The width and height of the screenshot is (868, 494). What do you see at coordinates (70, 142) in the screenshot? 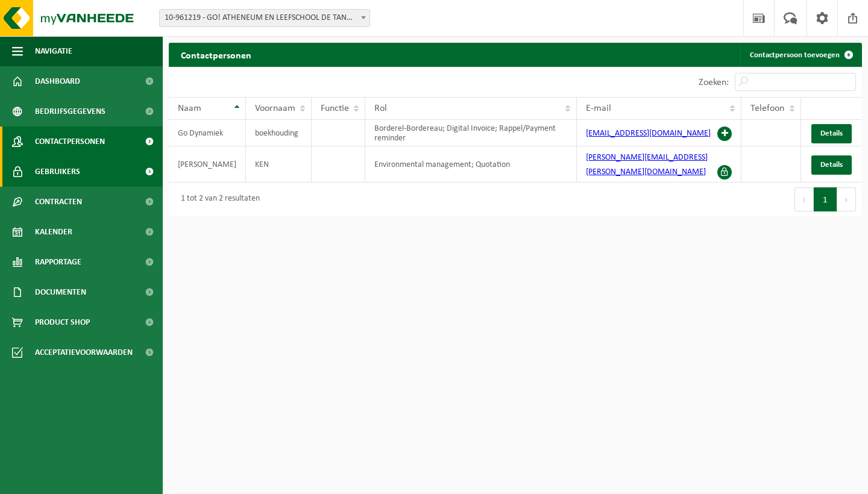
I see `span: Contactpersonen` at bounding box center [70, 142].